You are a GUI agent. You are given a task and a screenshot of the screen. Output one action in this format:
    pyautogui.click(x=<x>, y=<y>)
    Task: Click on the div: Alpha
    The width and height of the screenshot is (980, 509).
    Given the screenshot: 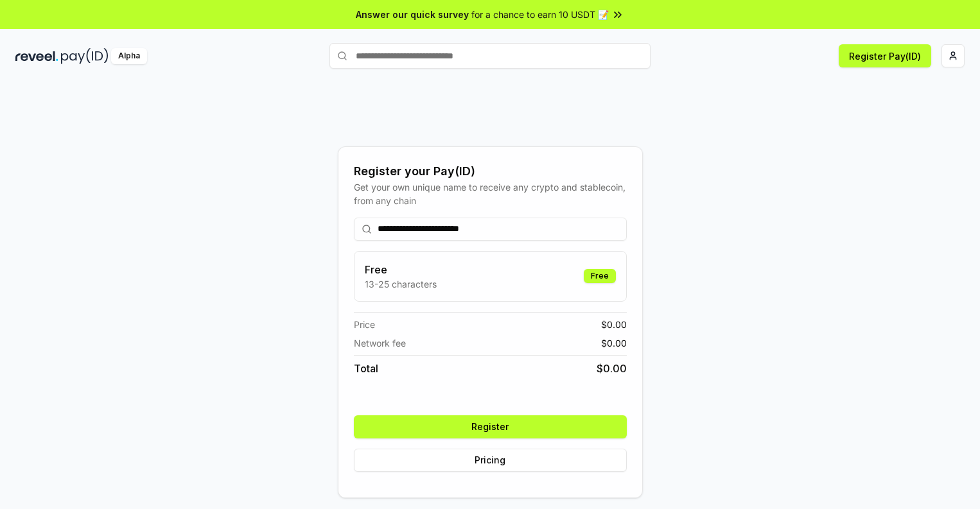 What is the action you would take?
    pyautogui.click(x=129, y=56)
    